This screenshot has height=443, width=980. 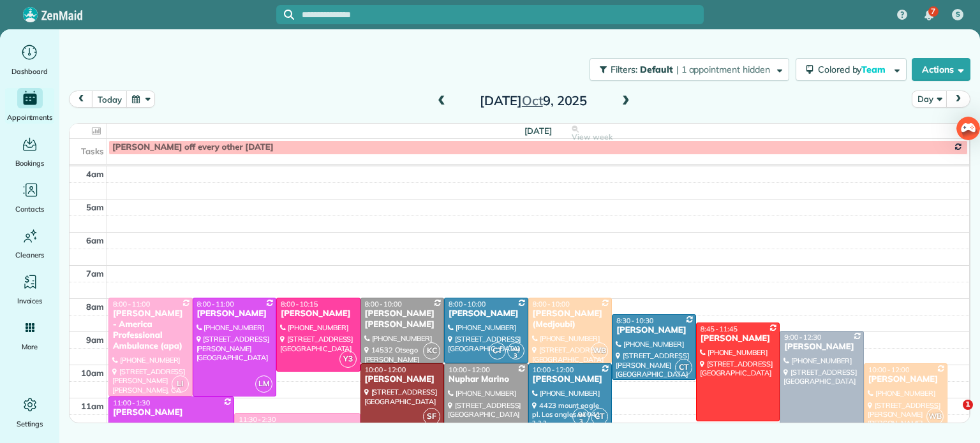 I want to click on button: Focus search, so click(x=285, y=14).